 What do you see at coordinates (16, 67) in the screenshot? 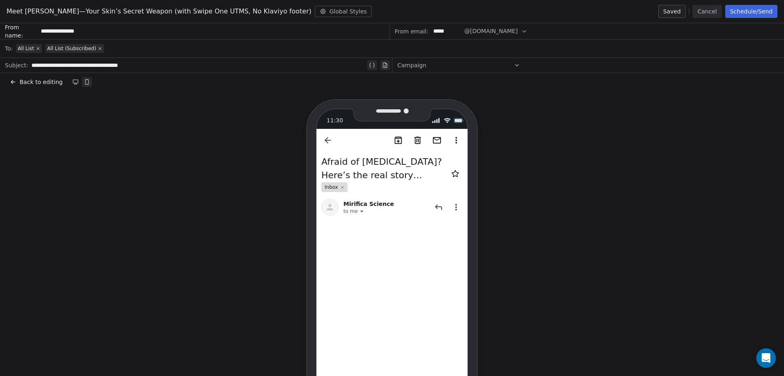
I see `span: Subject:` at bounding box center [16, 67].